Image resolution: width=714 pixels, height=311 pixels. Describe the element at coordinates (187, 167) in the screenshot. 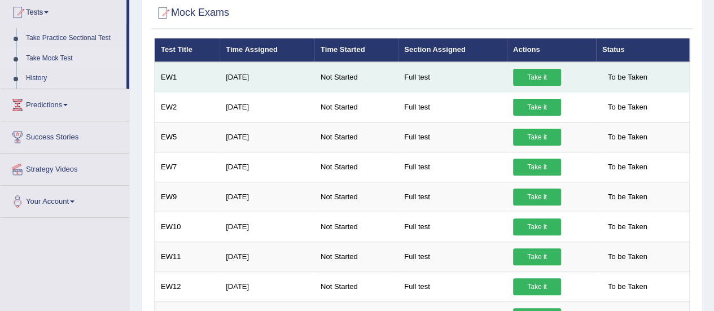

I see `td: EW7` at that location.